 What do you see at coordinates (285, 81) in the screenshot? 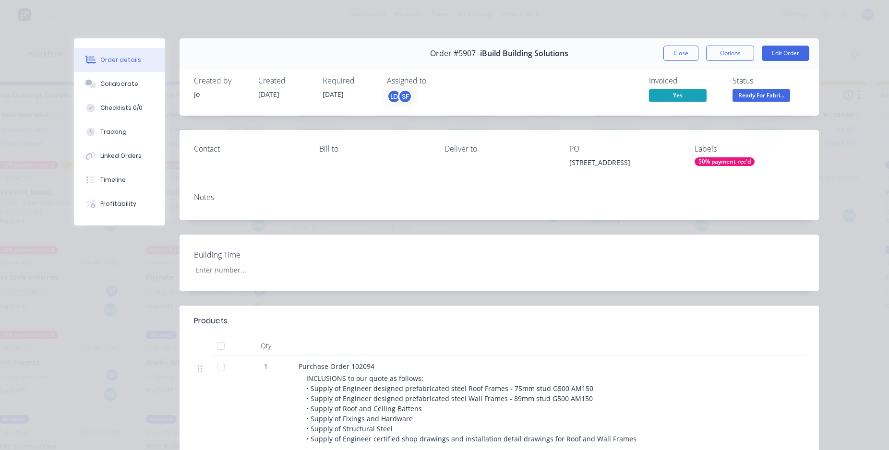
I see `div: Created` at bounding box center [285, 81].